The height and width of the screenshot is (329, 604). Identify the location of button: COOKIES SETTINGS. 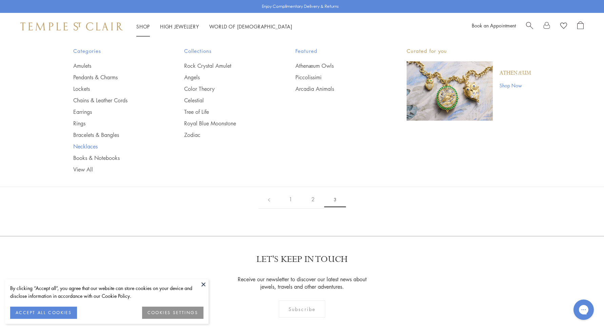
(172, 313).